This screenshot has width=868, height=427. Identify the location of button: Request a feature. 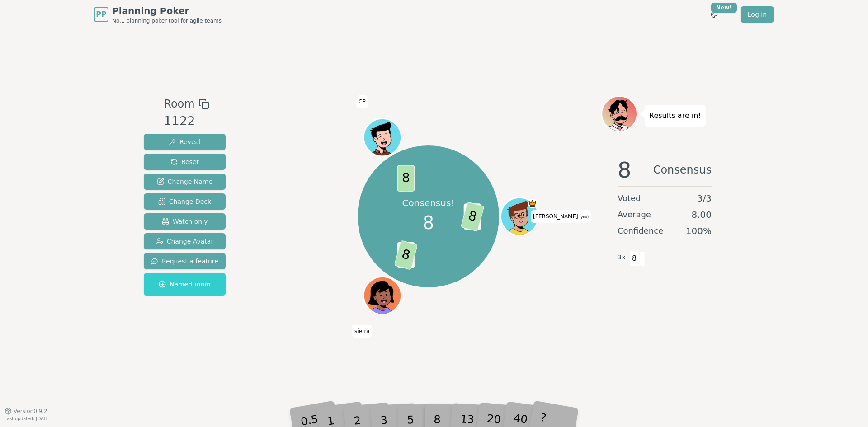
(184, 261).